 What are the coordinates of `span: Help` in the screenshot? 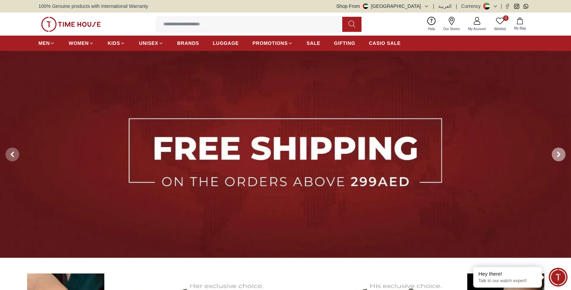 It's located at (431, 29).